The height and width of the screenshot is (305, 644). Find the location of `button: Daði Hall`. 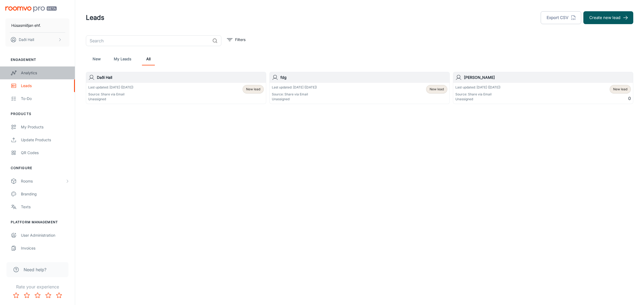

button: Daði Hall is located at coordinates (38, 39).